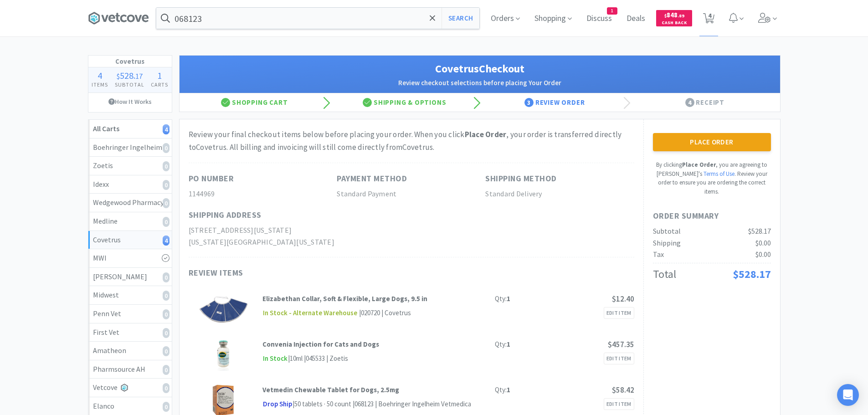  I want to click on h1: Order Summary, so click(712, 216).